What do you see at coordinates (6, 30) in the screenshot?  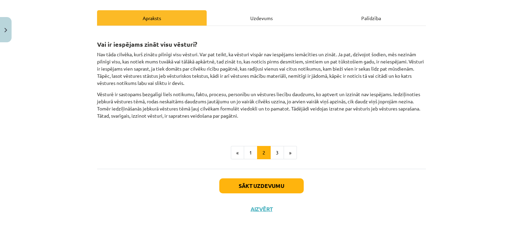 I see `img: icon-close-lesson-0947bae3869378f0d4975bcd49f059093ad1ed9edebbc8119c70593378902aed.svg` at bounding box center [6, 30].